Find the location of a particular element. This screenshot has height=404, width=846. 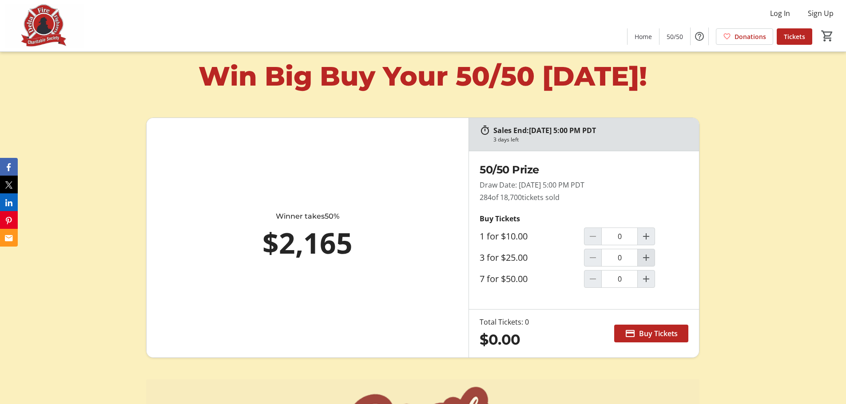

button: Sign Up is located at coordinates (820, 13).